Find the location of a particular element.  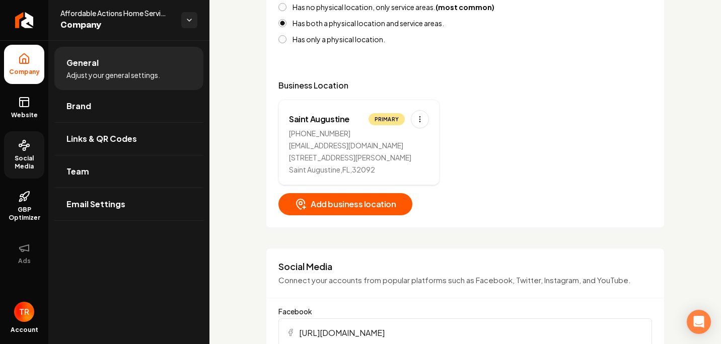

label: Facebook is located at coordinates (465, 312).